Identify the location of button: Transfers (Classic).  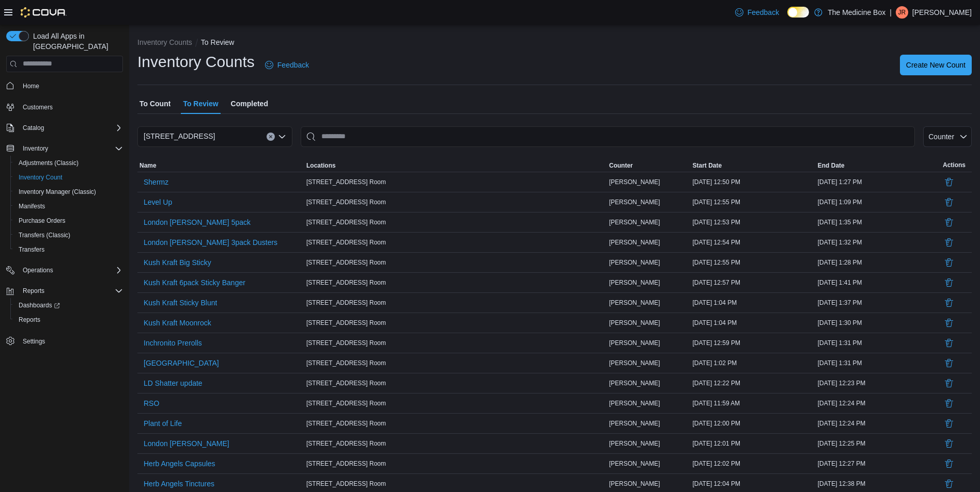
(69, 235).